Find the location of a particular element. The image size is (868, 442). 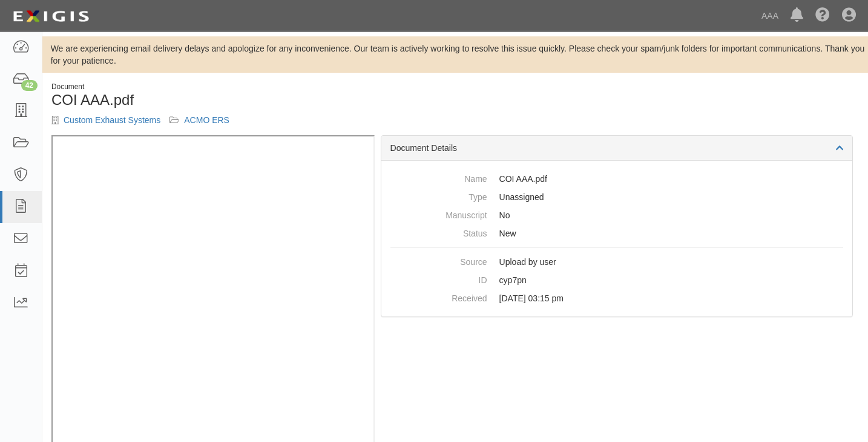

a: Custom Exhaust Systems is located at coordinates (112, 120).